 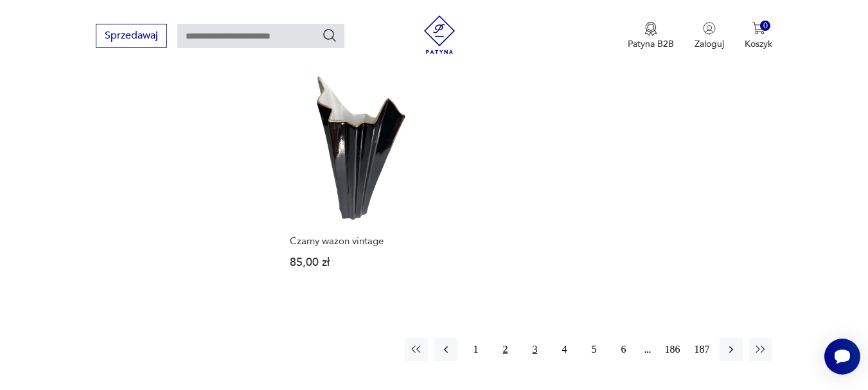 What do you see at coordinates (476, 350) in the screenshot?
I see `button: 1` at bounding box center [476, 350].